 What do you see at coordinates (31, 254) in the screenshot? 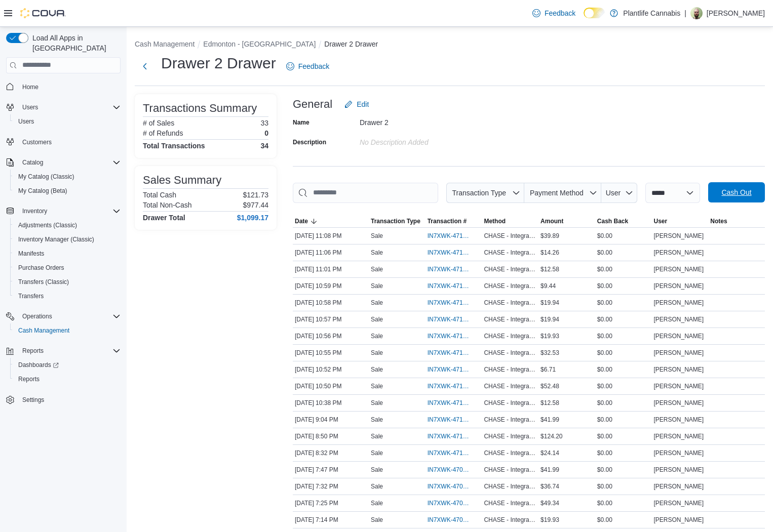
I see `a: Manifests` at bounding box center [31, 254].